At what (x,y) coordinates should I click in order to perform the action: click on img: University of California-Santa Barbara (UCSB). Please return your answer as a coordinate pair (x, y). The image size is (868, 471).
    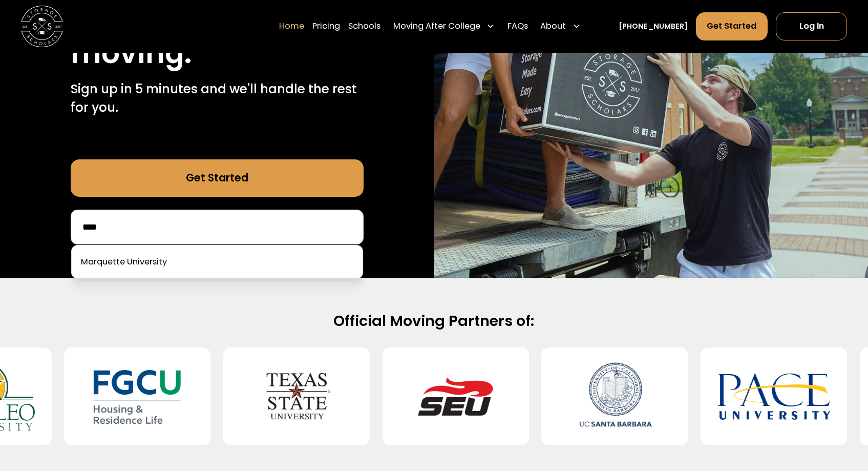
    Looking at the image, I should click on (614, 396).